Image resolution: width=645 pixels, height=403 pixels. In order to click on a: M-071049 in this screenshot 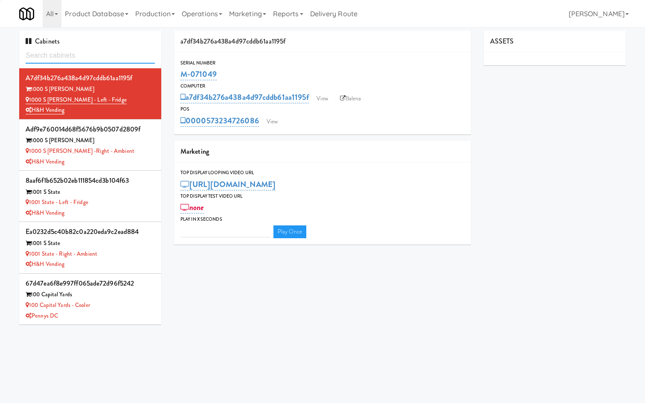, I will do `click(198, 74)`.